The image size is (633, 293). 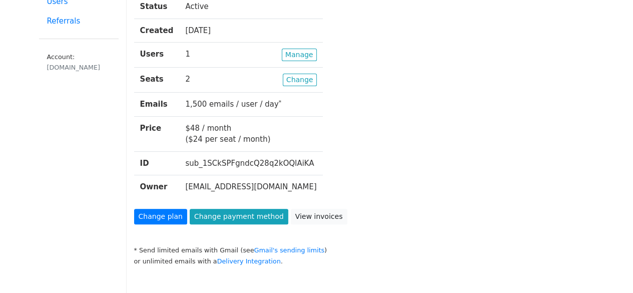 What do you see at coordinates (289, 250) in the screenshot?
I see `a: Gmail's sending limits` at bounding box center [289, 250].